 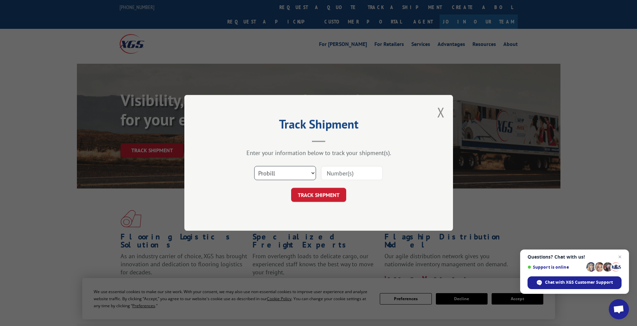 What do you see at coordinates (352, 173) in the screenshot?
I see `input: Number(s)` at bounding box center [352, 173].